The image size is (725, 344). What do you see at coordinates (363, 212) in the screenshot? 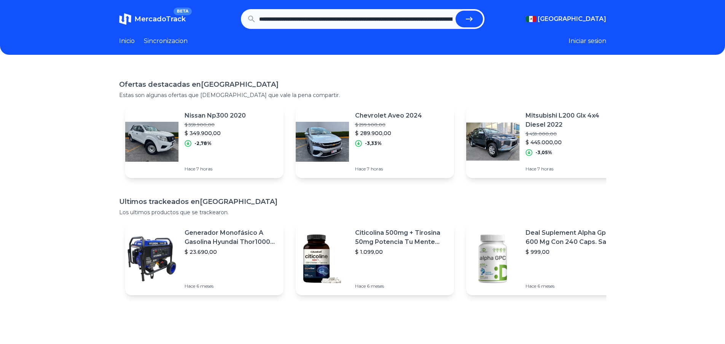
I see `p: Los ultimos productos que se trackearon.` at bounding box center [363, 212].